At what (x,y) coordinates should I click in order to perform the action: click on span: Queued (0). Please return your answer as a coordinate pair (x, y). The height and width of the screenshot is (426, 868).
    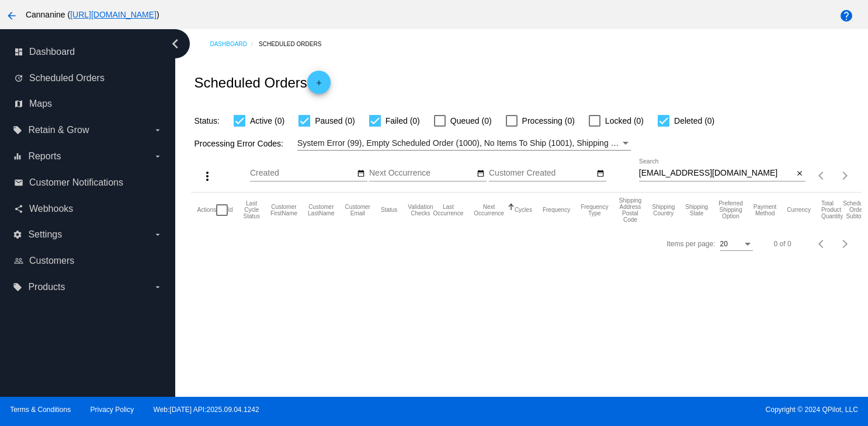
    Looking at the image, I should click on (471, 121).